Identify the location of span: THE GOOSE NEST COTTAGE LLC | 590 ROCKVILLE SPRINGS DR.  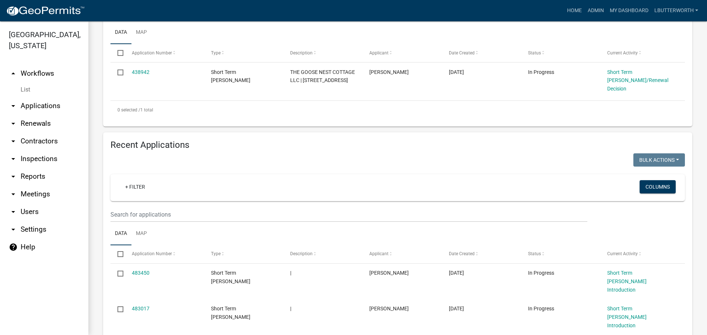
(322, 76).